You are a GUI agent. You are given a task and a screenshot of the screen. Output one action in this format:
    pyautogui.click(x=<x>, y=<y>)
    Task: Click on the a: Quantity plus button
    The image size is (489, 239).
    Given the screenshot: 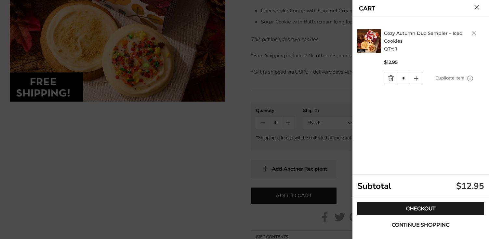 What is the action you would take?
    pyautogui.click(x=416, y=78)
    